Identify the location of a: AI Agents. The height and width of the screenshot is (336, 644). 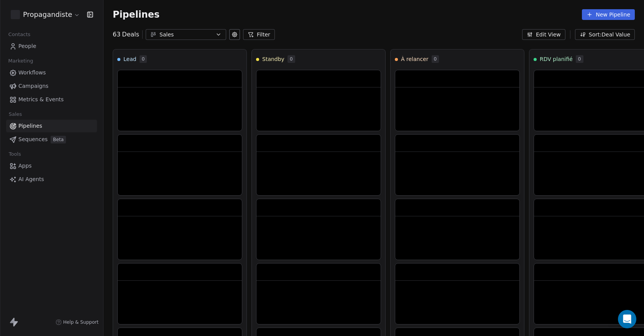
(52, 179).